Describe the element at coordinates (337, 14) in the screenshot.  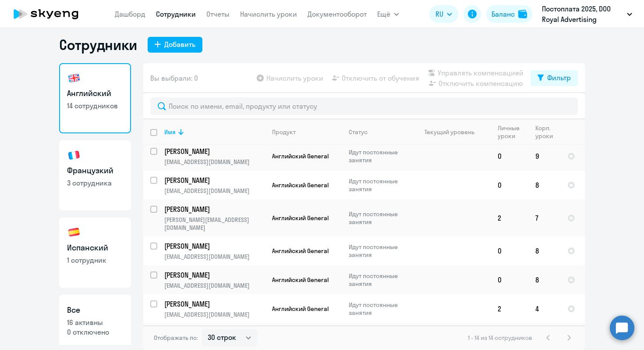
I see `a: Документооборот` at that location.